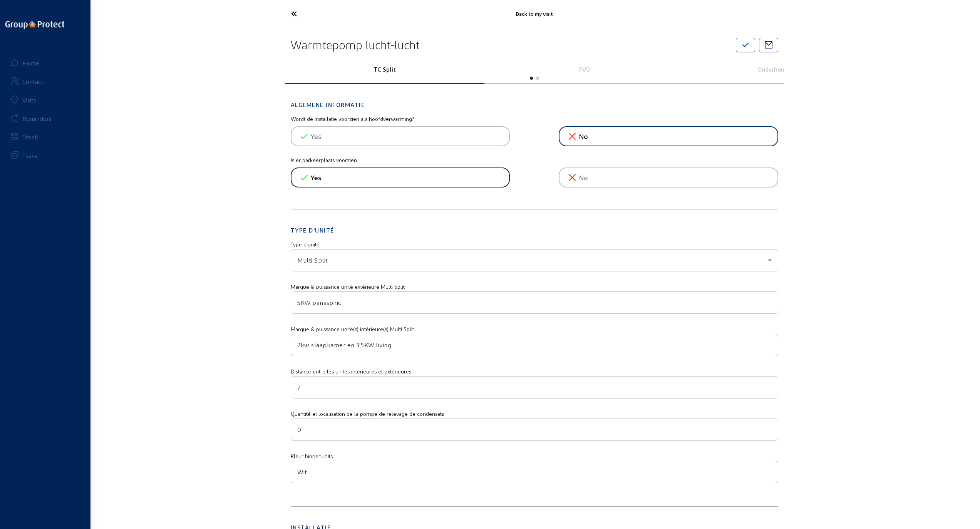  Describe the element at coordinates (367, 414) in the screenshot. I see `mat-label: Quantité et localisation de la pompe de relevage de condensats` at that location.